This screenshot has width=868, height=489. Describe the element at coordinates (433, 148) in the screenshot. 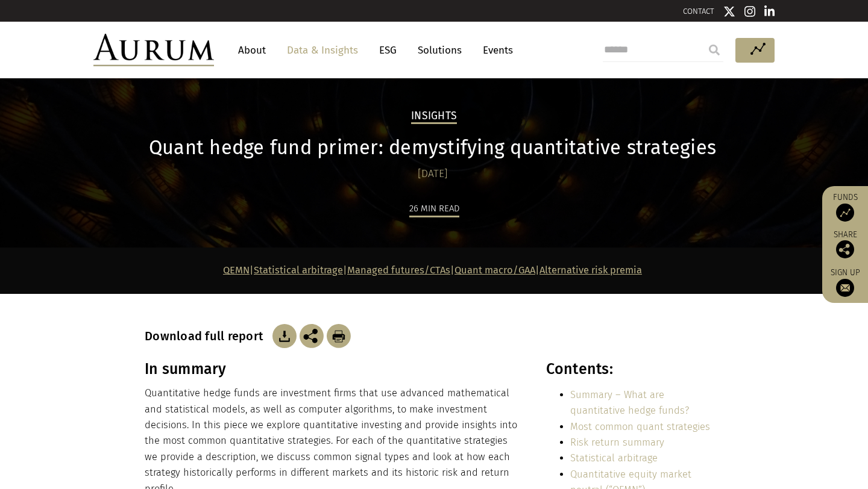

I see `h1: Quant hedge fund primer: demystifying quantitative strategies` at that location.